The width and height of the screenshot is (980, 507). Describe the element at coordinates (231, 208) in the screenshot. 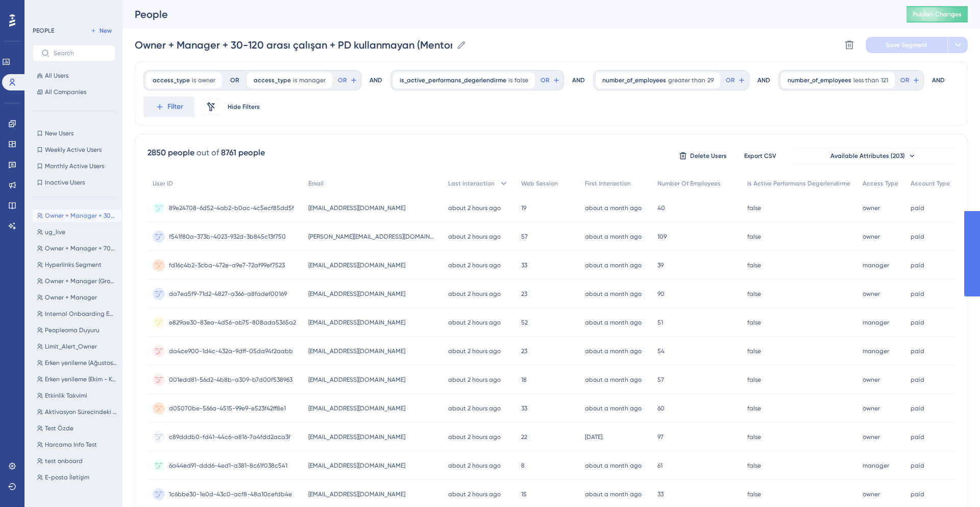

I see `span: 89e24708-6d52-4ab2-b0ac-4c5ecf85dd5f` at that location.